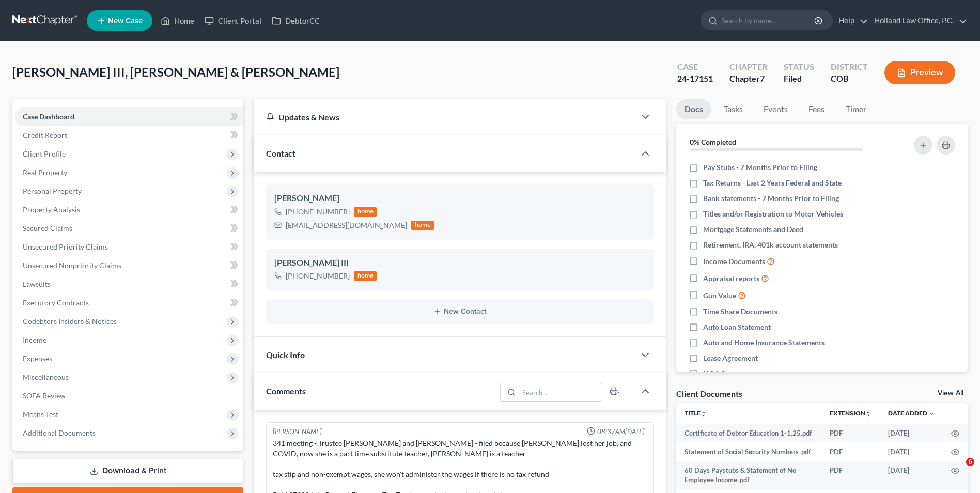 The width and height of the screenshot is (980, 493). What do you see at coordinates (59, 433) in the screenshot?
I see `span: Additional Documents` at bounding box center [59, 433].